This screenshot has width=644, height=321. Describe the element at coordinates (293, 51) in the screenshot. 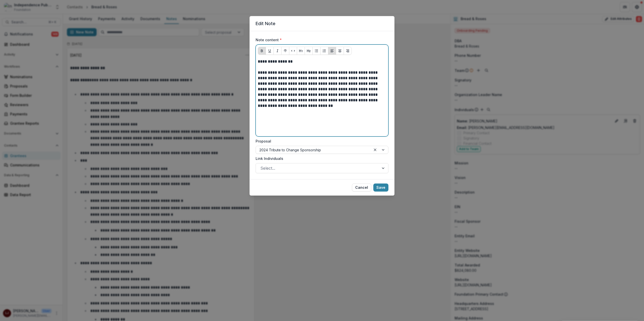

I see `button: Code` at that location.